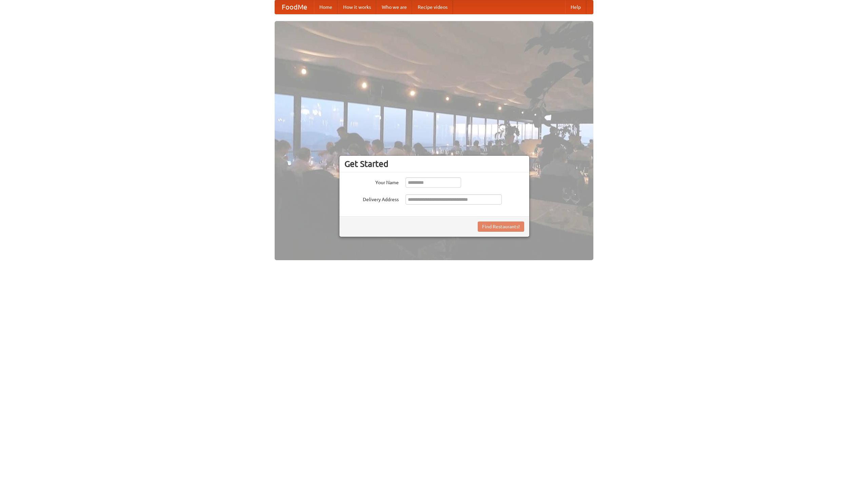  What do you see at coordinates (576, 7) in the screenshot?
I see `a: Help` at bounding box center [576, 7].